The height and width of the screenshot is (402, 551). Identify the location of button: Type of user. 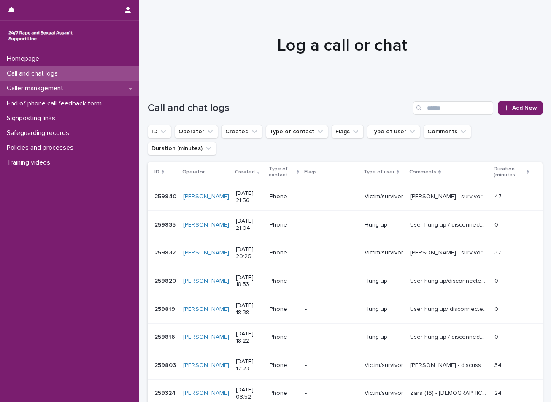
(394, 132).